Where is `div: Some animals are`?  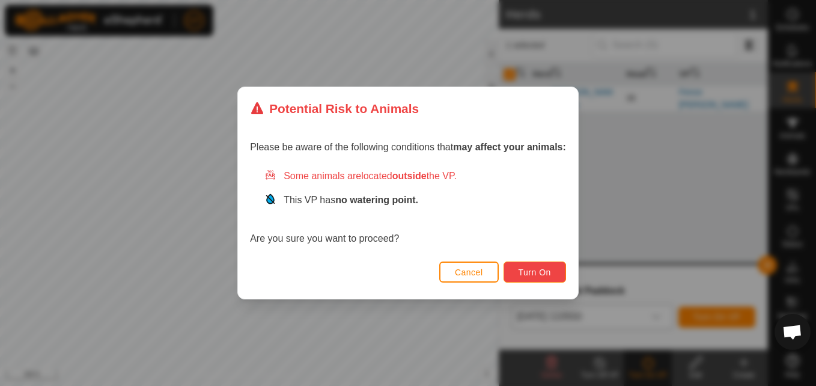
div: Some animals are is located at coordinates (415, 176).